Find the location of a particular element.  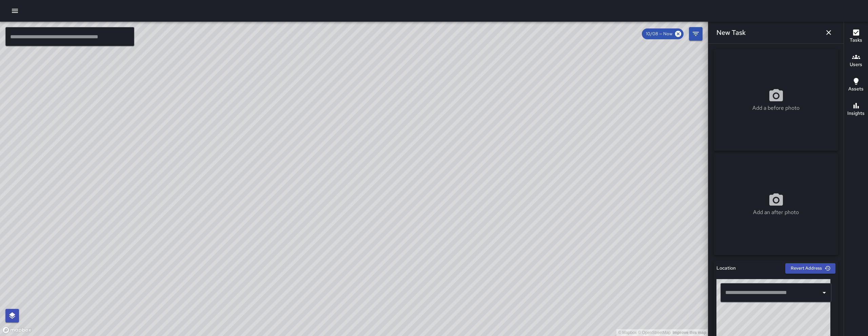

button: Filters is located at coordinates (696, 34).